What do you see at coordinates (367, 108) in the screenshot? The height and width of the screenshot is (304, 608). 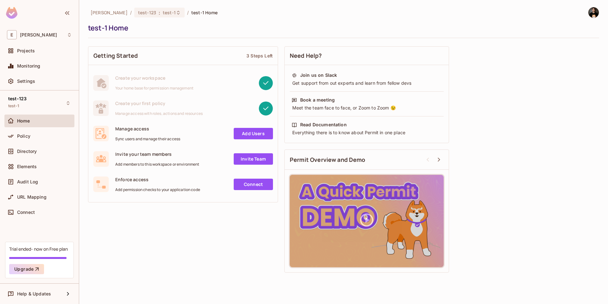 I see `div: Meet the team face to face, or Zoom to Zoom 😉` at bounding box center [367, 108].